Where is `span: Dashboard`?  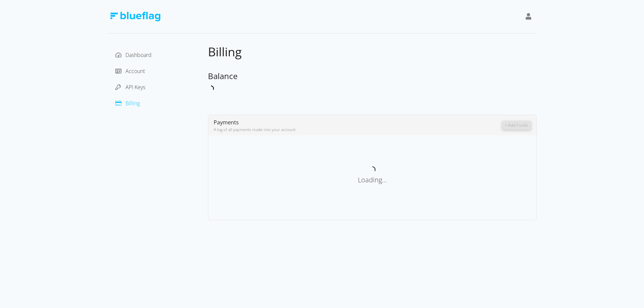
span: Dashboard is located at coordinates (138, 55).